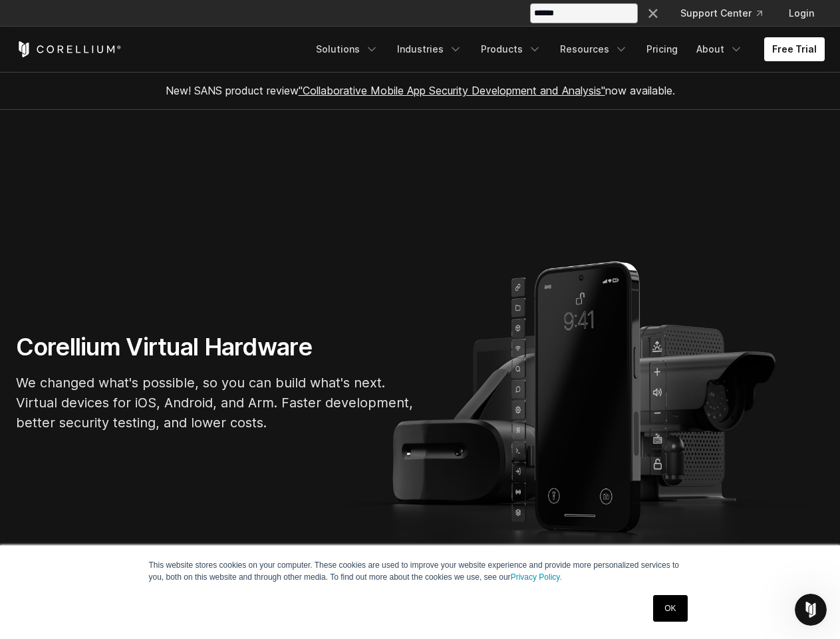  What do you see at coordinates (669, 608) in the screenshot?
I see `a: OK` at bounding box center [669, 608].